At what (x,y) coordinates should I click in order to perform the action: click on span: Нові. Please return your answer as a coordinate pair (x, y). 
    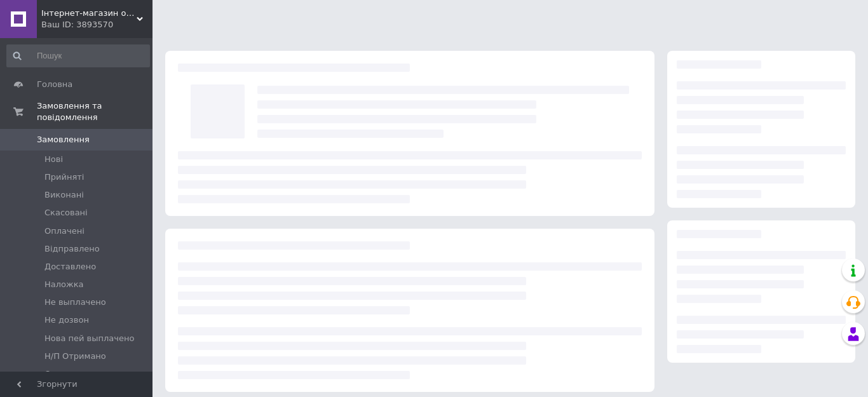
    Looking at the image, I should click on (54, 159).